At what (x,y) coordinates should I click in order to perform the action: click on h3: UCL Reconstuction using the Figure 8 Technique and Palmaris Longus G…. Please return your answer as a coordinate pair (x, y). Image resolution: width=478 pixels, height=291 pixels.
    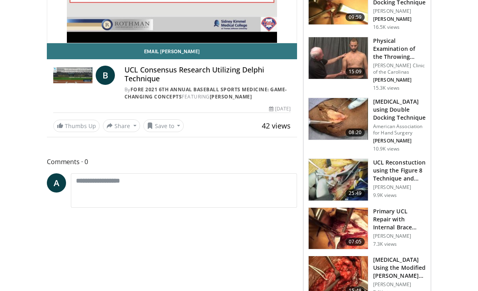
    Looking at the image, I should click on (400, 171).